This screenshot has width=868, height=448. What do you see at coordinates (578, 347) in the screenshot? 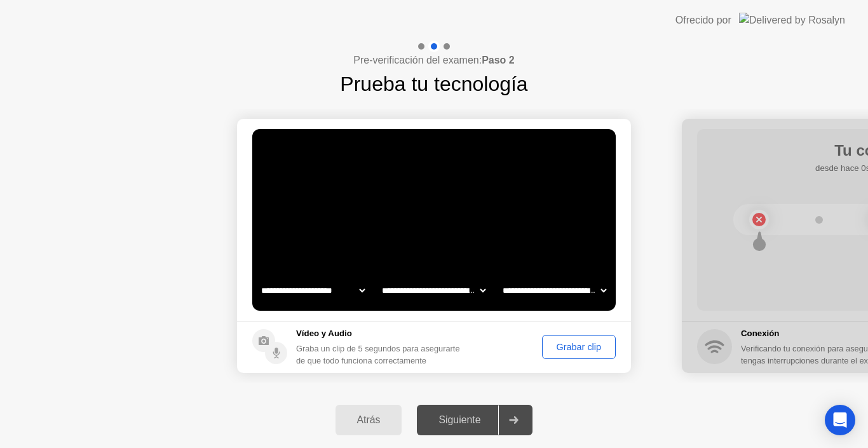
I see `button: Grabar clip` at bounding box center [578, 347].